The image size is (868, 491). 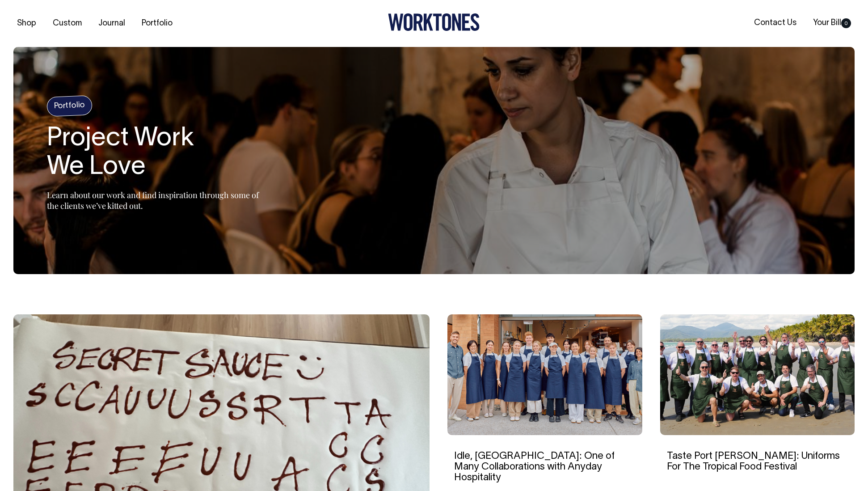 What do you see at coordinates (159, 200) in the screenshot?
I see `p: Learn about our work and find inspiration through some of the clients we’ve kitted out.` at bounding box center [159, 200].